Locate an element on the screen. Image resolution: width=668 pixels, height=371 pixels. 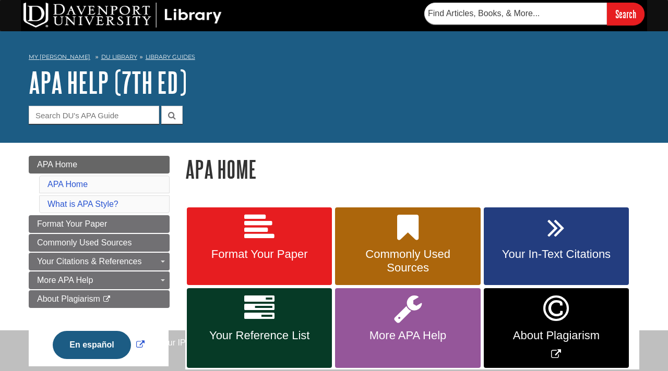
a: Your In-Text Citations is located at coordinates (556, 247).